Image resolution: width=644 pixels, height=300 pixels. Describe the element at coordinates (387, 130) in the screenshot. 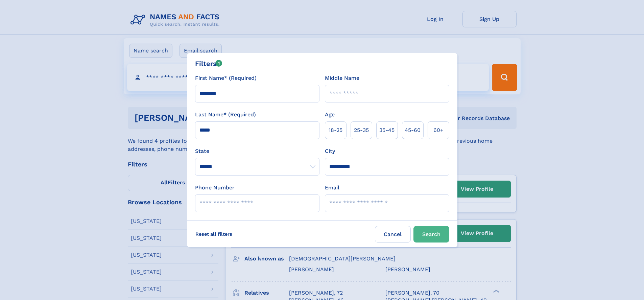

I see `span: 35‑45` at that location.